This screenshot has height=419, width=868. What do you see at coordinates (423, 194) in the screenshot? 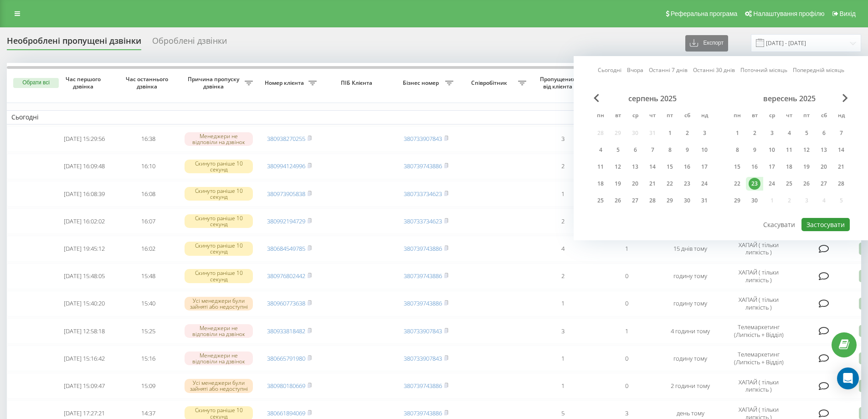
I see `a: 380733734623` at bounding box center [423, 194].